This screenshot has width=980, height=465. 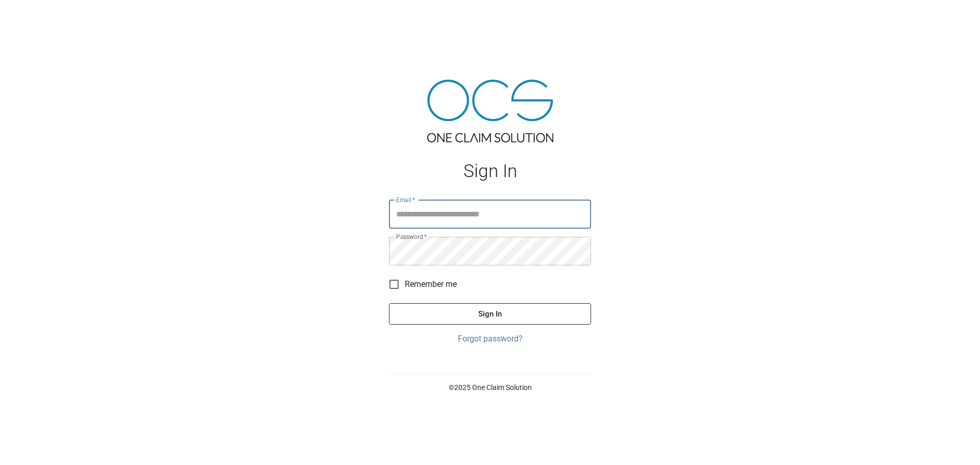 What do you see at coordinates (405, 200) in the screenshot?
I see `label: Email` at bounding box center [405, 200].